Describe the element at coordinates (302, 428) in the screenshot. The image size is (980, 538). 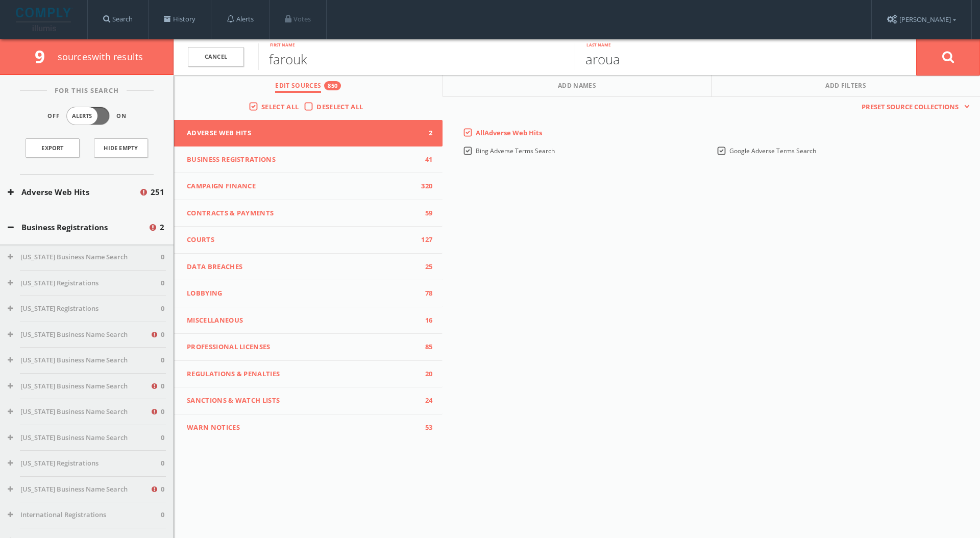
I see `span: WARN Notices` at that location.